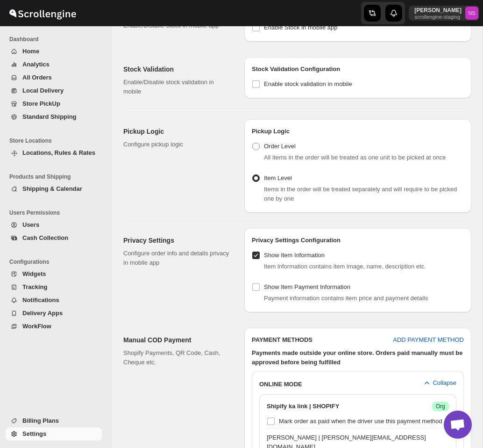  Describe the element at coordinates (428, 340) in the screenshot. I see `span: ADD PAYMENT METHOD` at that location.